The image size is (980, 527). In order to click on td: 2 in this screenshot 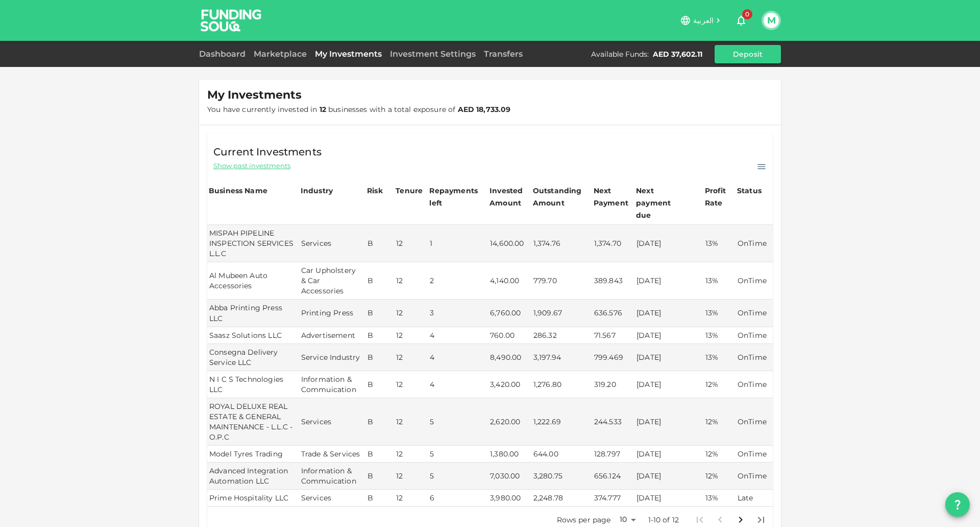, I will do `click(458, 280)`.